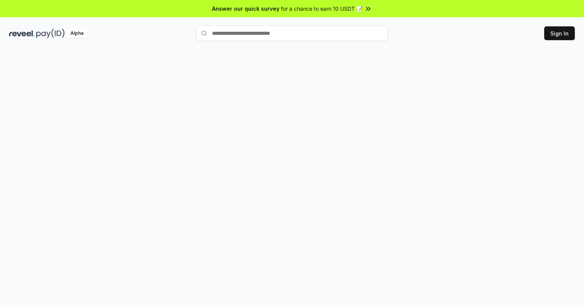  I want to click on div: Alpha, so click(77, 33).